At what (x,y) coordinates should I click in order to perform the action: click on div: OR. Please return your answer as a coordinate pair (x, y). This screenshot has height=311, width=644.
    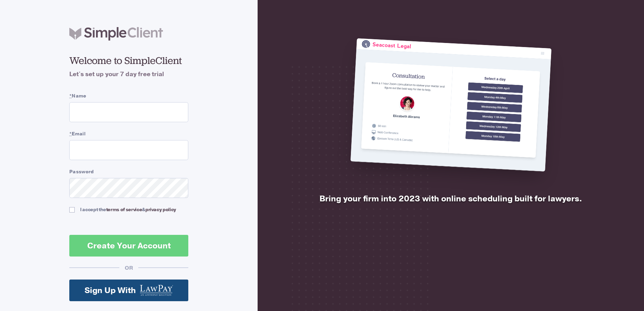
    Looking at the image, I should click on (129, 268).